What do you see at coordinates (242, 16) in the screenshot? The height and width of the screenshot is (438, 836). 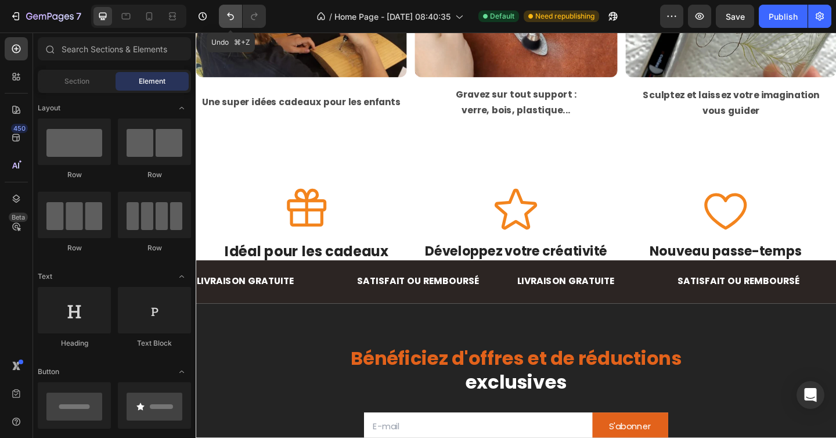 I see `div: Undo/Redo` at bounding box center [242, 16].